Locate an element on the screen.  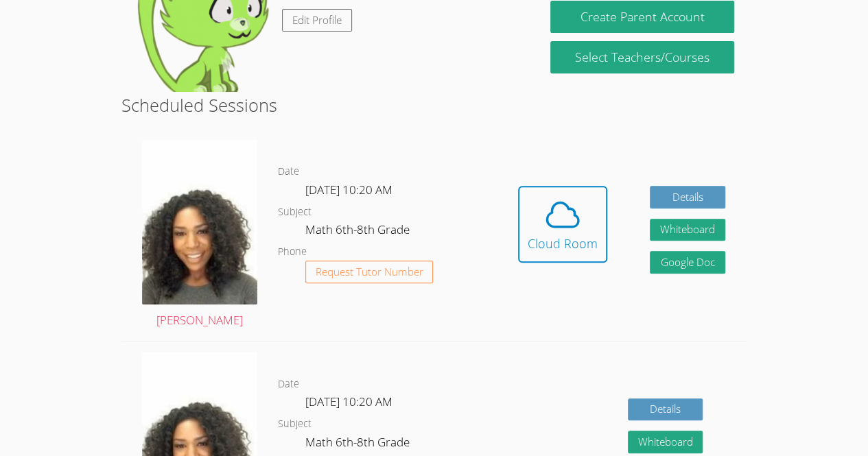
button: Request Tutor Number is located at coordinates (369, 271).